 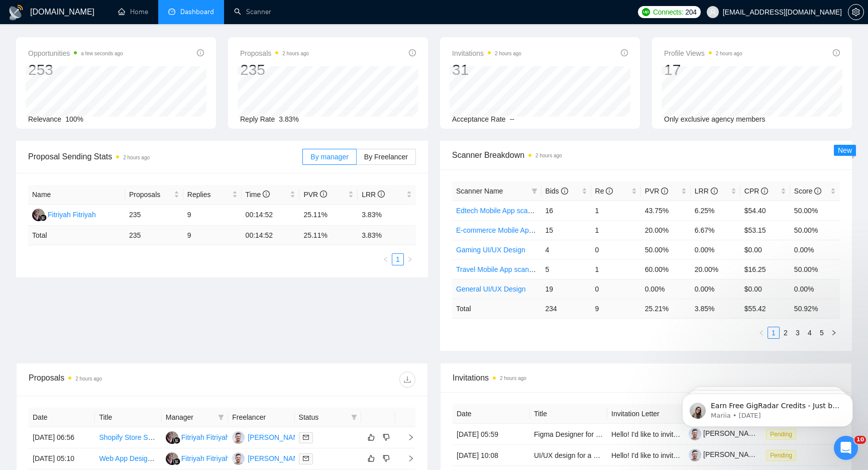 What do you see at coordinates (125, 379) in the screenshot?
I see `div: Proposals` at bounding box center [125, 379].